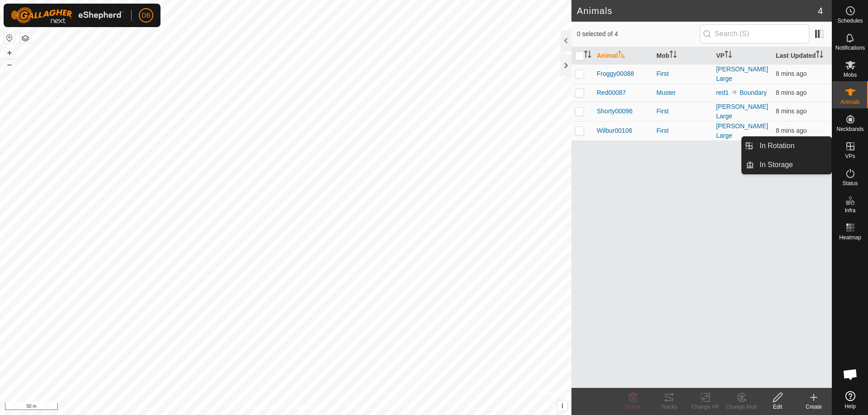 The height and width of the screenshot is (415, 868). I want to click on span: VPs, so click(850, 156).